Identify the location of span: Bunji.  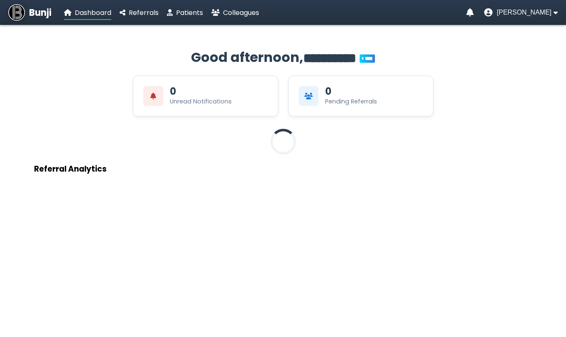
(40, 12).